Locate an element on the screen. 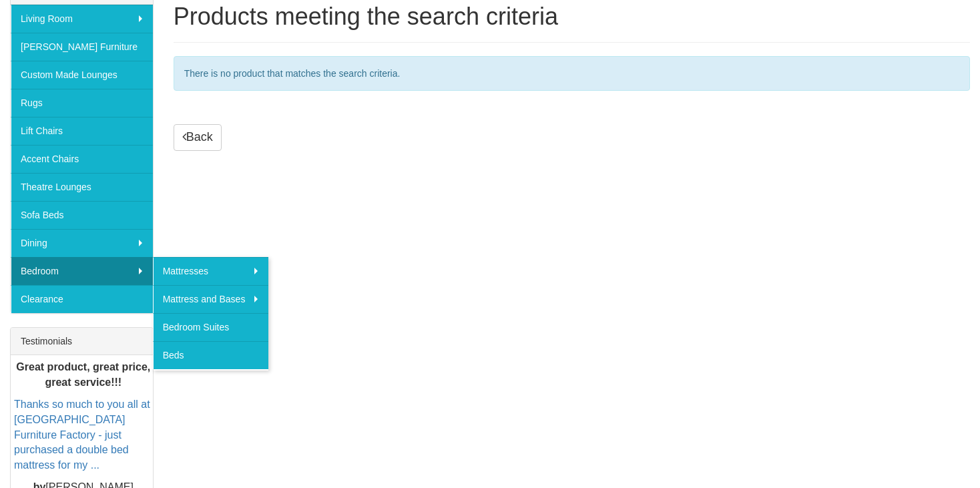  h1: Products meeting the search criteria is located at coordinates (571, 16).